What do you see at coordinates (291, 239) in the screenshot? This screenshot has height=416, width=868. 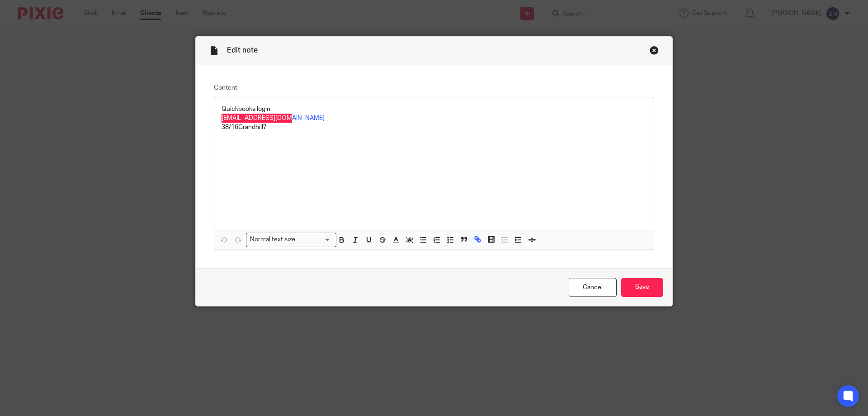 I see `div: Search for option` at bounding box center [291, 239].